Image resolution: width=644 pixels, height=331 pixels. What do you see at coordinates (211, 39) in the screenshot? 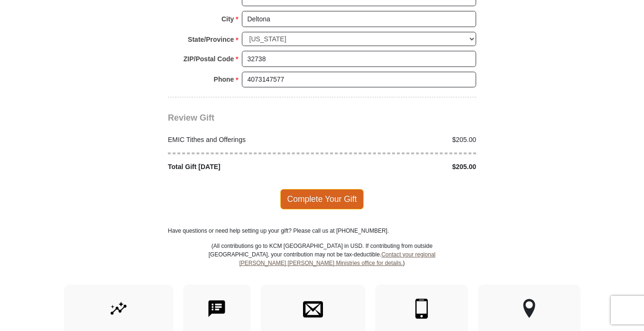
I see `strong: State/Province` at bounding box center [211, 39].